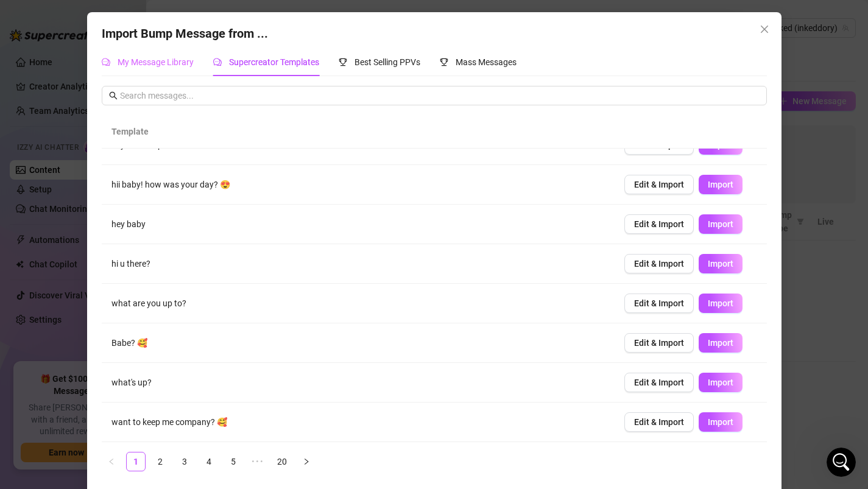  I want to click on span: Supercreator Templates, so click(274, 62).